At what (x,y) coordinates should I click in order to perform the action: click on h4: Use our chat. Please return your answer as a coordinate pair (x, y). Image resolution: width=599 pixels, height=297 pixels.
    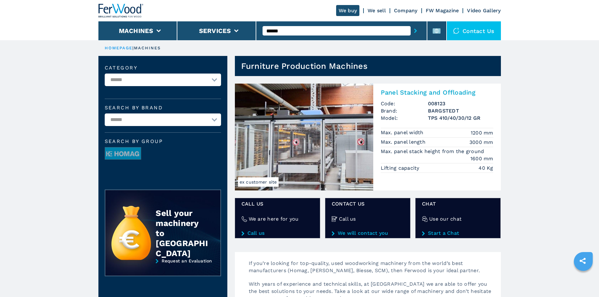
    Looking at the image, I should click on (445, 219).